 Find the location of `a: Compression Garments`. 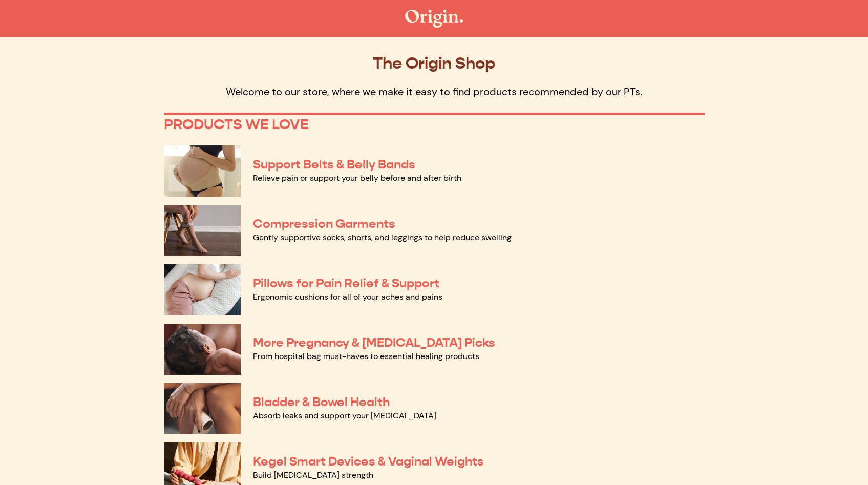

a: Compression Garments is located at coordinates (324, 224).